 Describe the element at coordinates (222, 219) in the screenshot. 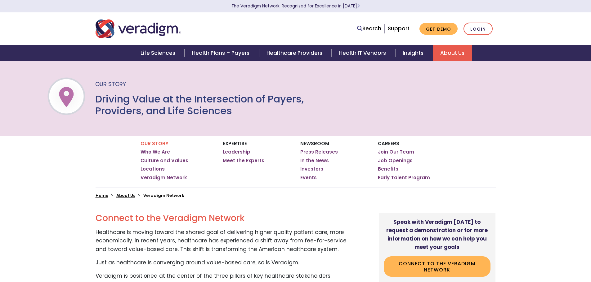

I see `h2: Connect to the Veradigm Network` at that location.